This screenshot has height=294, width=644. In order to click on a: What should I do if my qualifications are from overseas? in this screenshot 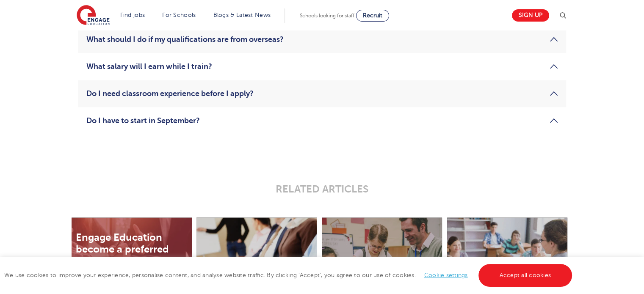, I will do `click(322, 39)`.